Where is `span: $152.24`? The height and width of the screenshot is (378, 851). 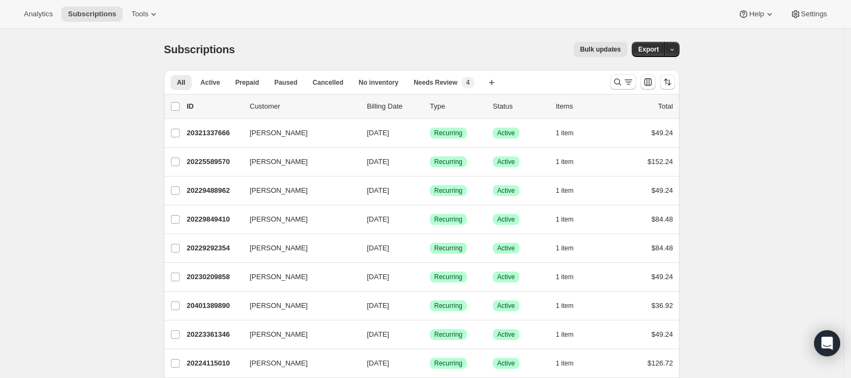 span: $152.24 is located at coordinates (660, 161).